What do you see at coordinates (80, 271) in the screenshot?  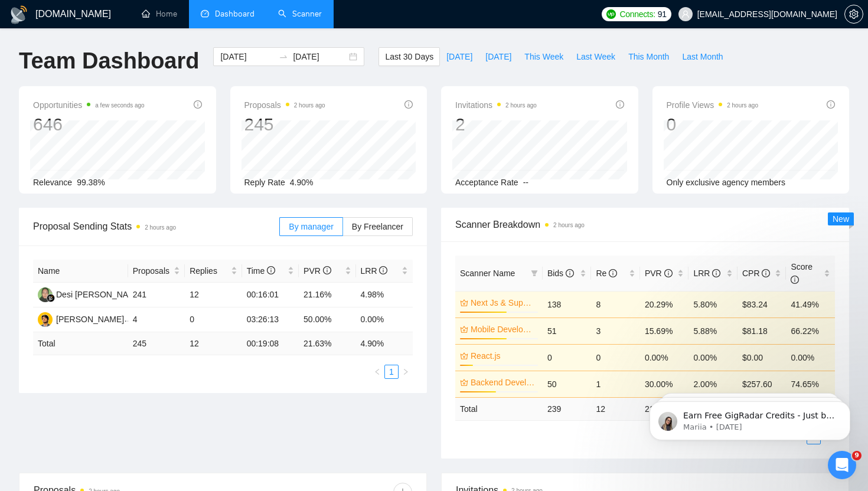 I see `th: Name` at bounding box center [80, 271].